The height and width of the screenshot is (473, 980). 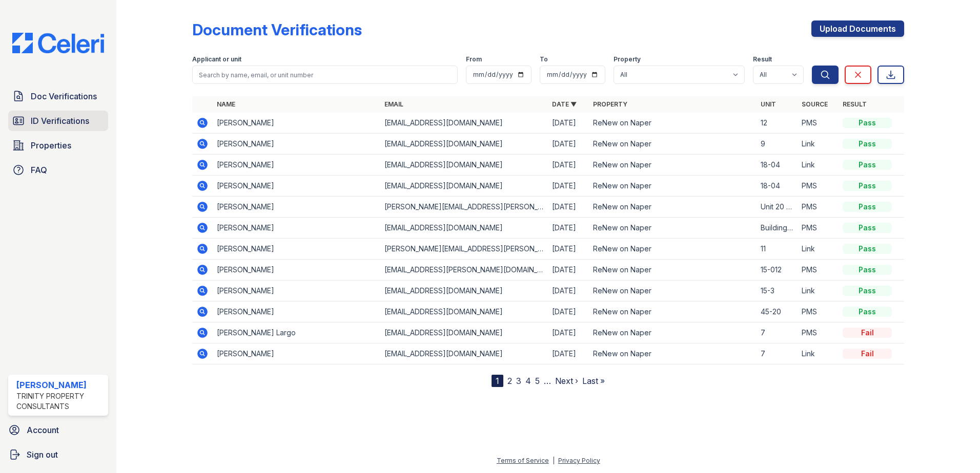 I want to click on label: Result, so click(x=762, y=59).